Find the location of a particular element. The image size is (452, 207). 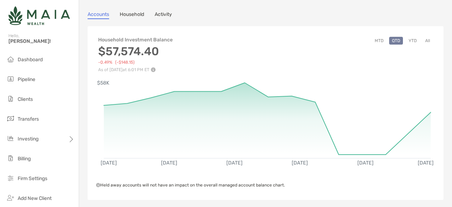

text: $58K is located at coordinates (103, 83).